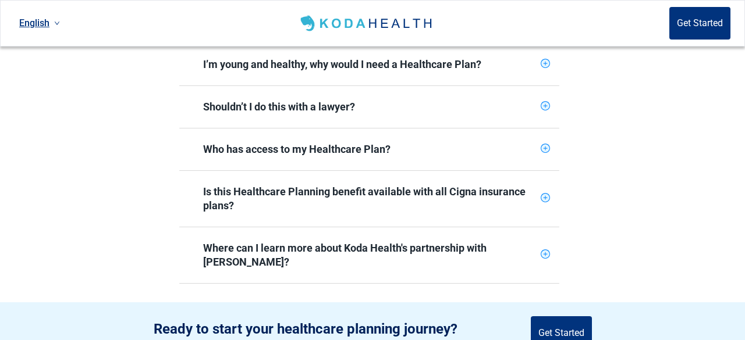 The height and width of the screenshot is (340, 745). What do you see at coordinates (57, 23) in the screenshot?
I see `span: down` at bounding box center [57, 23].